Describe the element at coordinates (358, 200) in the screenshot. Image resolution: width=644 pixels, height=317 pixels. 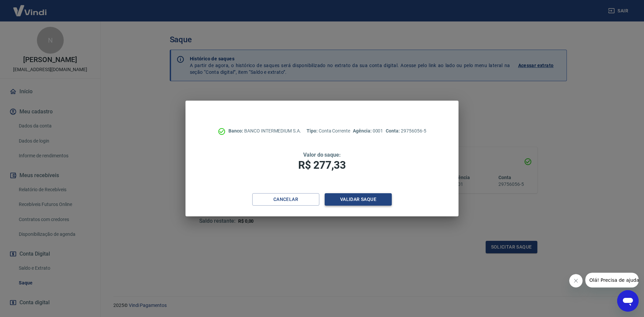
I see `button: Validar saque` at that location.